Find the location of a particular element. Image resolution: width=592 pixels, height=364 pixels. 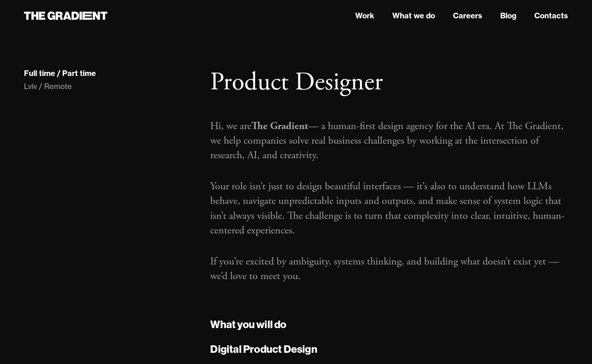

a: Blog is located at coordinates (508, 15).